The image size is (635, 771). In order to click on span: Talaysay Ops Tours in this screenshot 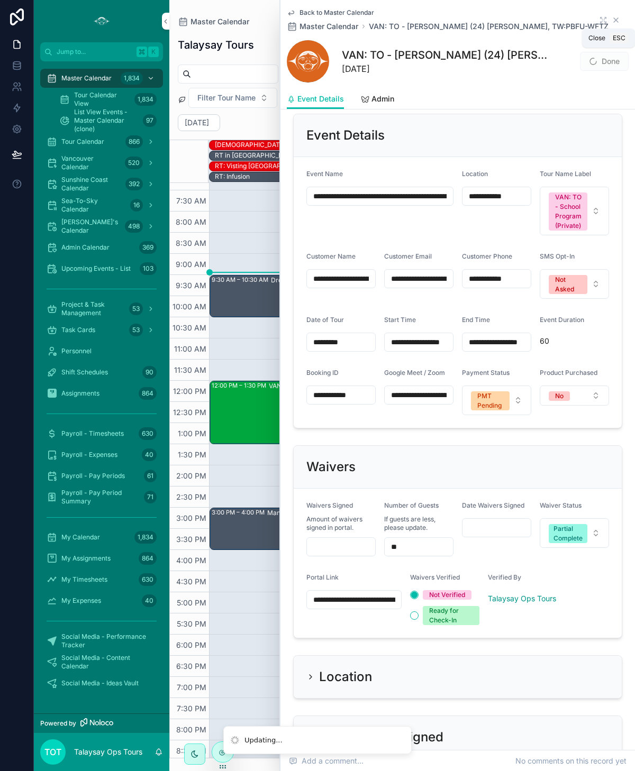, I will do `click(522, 599)`.